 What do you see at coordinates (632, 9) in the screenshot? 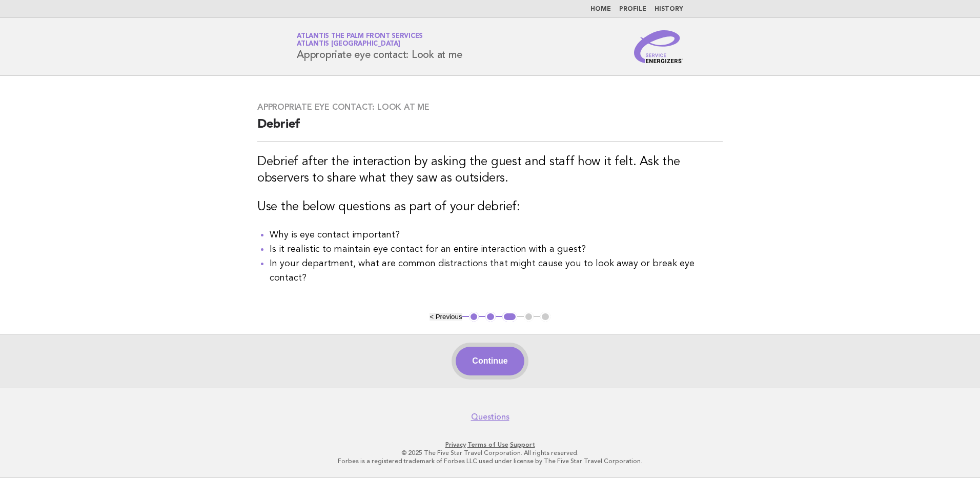
I see `a: Profile` at bounding box center [632, 9].